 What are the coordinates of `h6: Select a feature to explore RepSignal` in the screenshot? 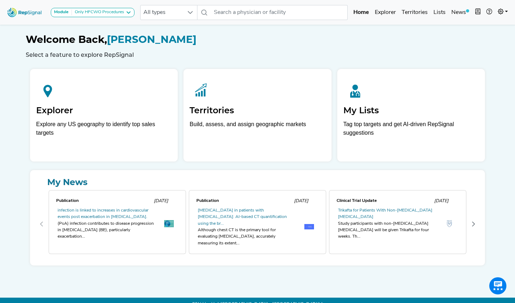 It's located at (257, 55).